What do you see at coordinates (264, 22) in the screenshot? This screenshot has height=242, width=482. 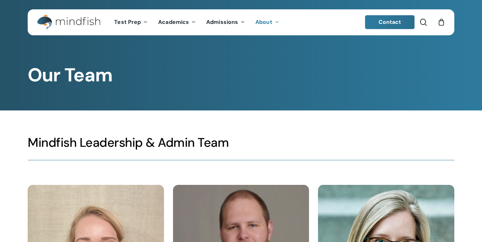 I see `span: About` at bounding box center [264, 22].